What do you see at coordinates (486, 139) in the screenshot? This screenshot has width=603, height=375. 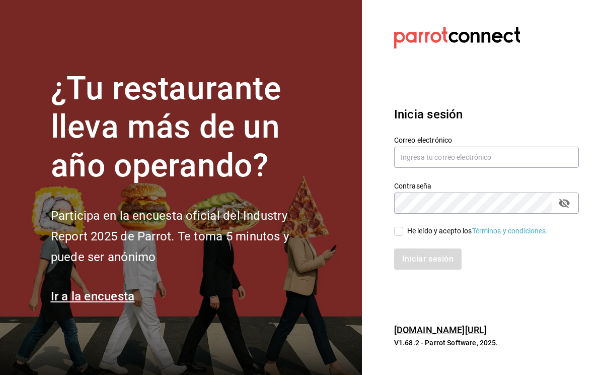 I see `label: Correo electrónico` at bounding box center [486, 139].